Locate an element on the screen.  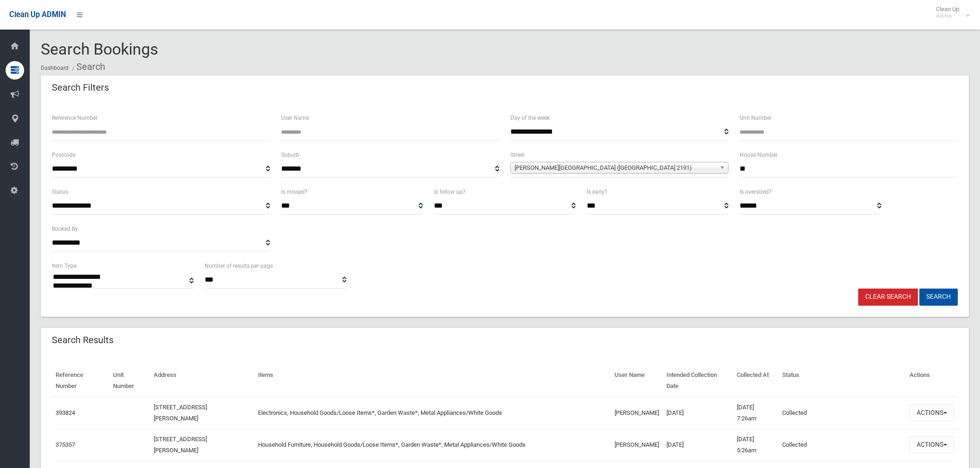
label: House Number is located at coordinates (758, 155).